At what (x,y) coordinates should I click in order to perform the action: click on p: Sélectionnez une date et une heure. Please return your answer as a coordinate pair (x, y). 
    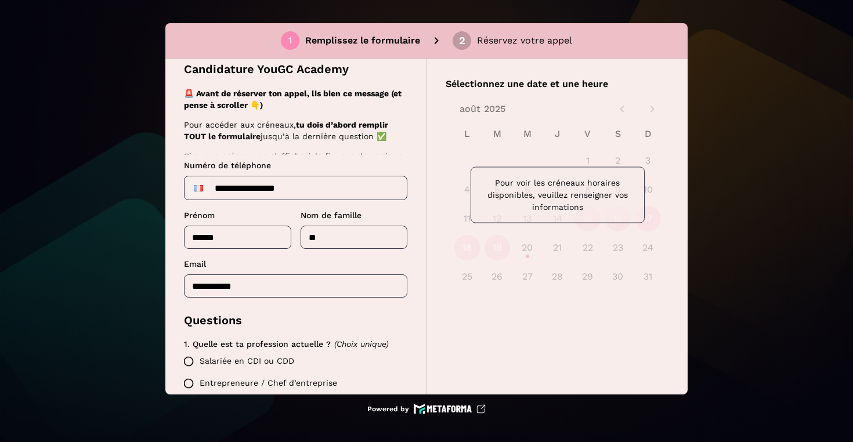
    Looking at the image, I should click on (557, 84).